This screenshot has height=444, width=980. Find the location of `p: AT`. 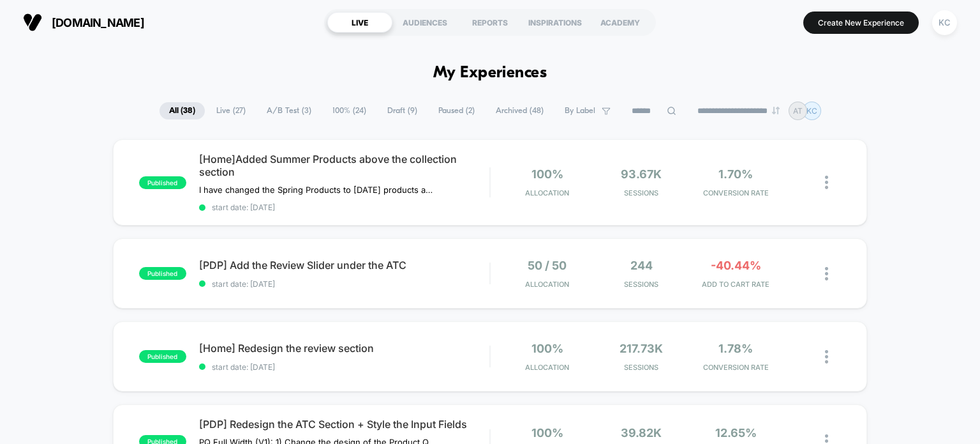

p: AT is located at coordinates (798, 111).